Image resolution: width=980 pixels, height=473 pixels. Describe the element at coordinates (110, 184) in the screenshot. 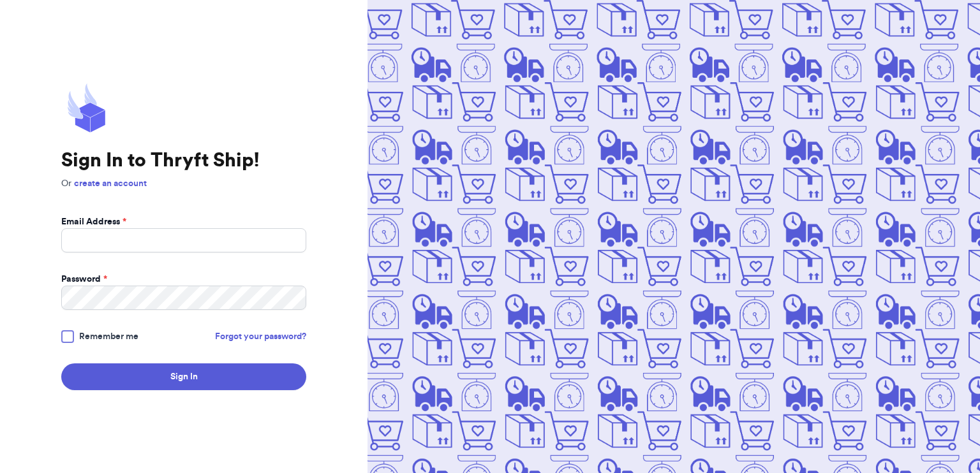

I see `a: create an account` at that location.